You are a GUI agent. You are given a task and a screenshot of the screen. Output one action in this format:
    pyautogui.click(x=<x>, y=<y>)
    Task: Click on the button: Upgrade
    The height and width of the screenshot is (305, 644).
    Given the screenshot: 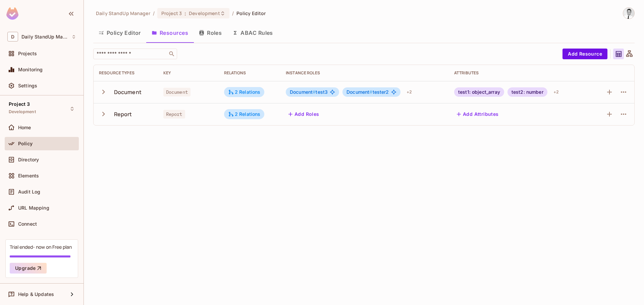 What is the action you would take?
    pyautogui.click(x=28, y=268)
    